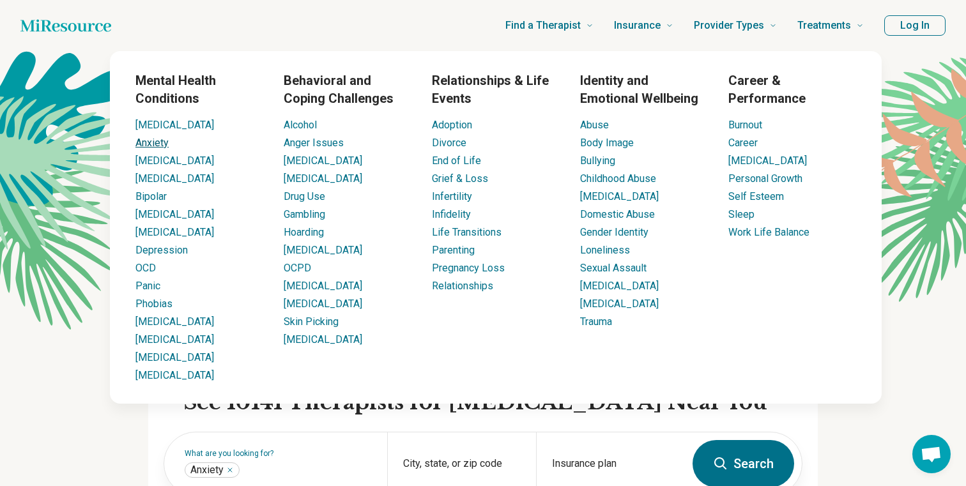 This screenshot has width=966, height=486. I want to click on span: Anxiety, so click(207, 470).